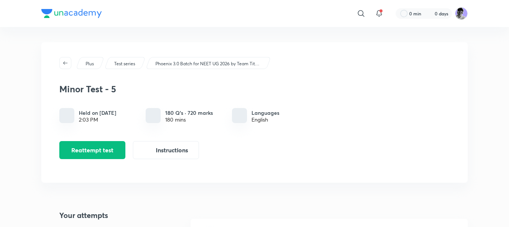 The image size is (509, 227). What do you see at coordinates (382, 118) in the screenshot?
I see `img: default` at bounding box center [382, 118].